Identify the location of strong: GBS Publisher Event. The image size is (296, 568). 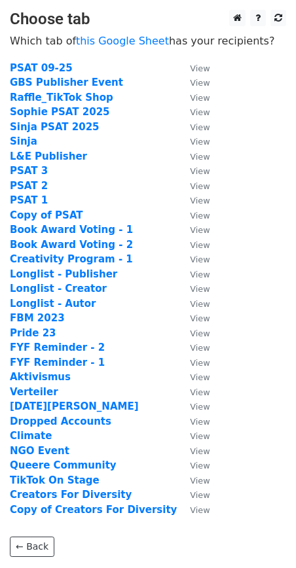
(66, 82).